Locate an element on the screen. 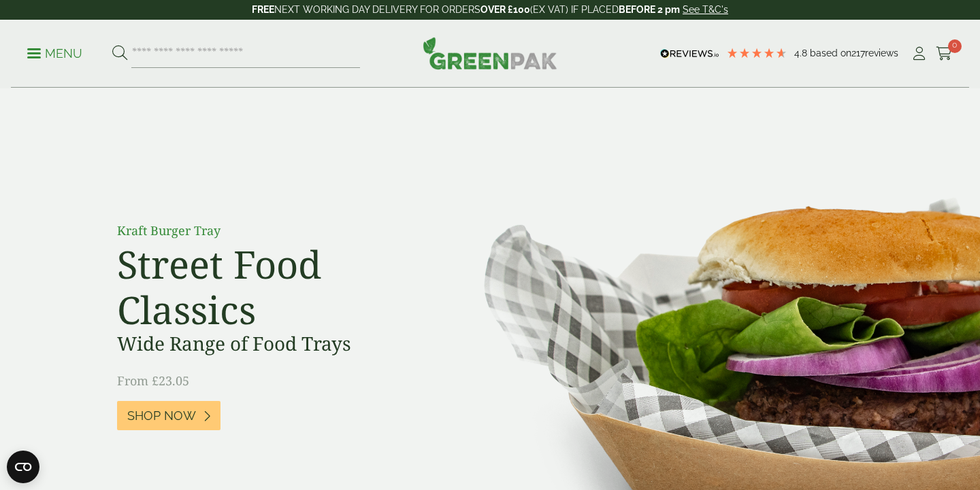 This screenshot has height=490, width=980. span: reviews is located at coordinates (881, 53).